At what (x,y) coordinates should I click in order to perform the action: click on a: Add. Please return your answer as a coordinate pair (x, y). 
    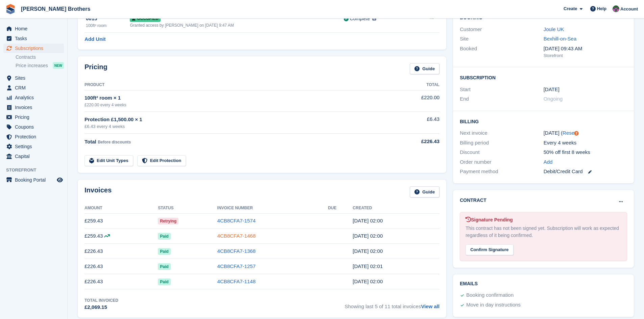
    Looking at the image, I should click on (548, 162).